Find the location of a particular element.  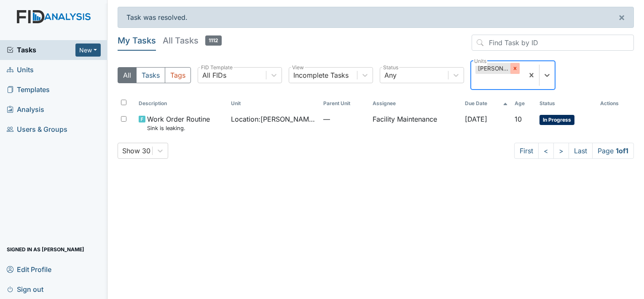

button: Tasks is located at coordinates (151, 75).